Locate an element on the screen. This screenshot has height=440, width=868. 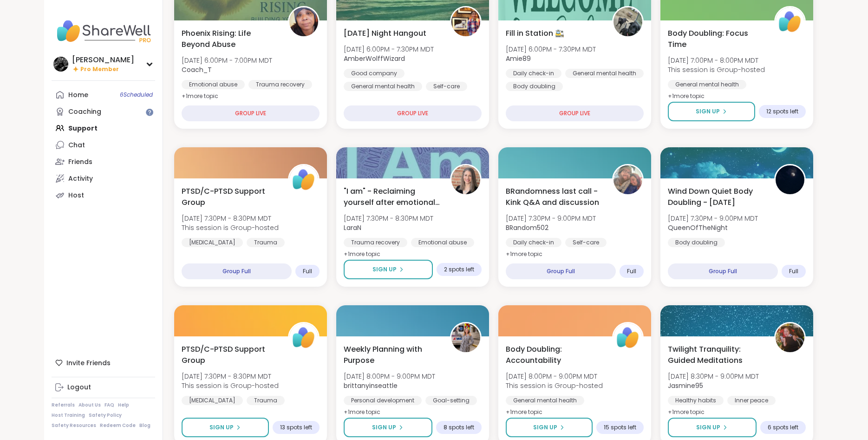
a: Coaching is located at coordinates (103, 112).